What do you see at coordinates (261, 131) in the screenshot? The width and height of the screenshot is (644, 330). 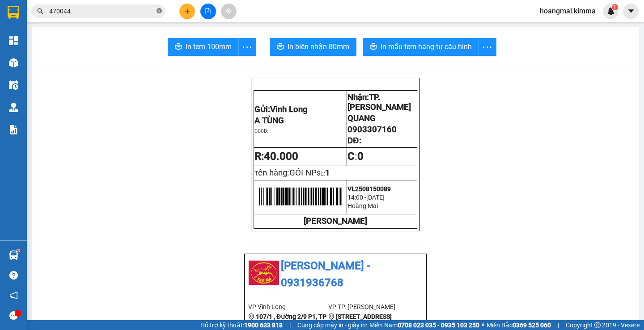 I see `span: CCCD:` at bounding box center [261, 131].